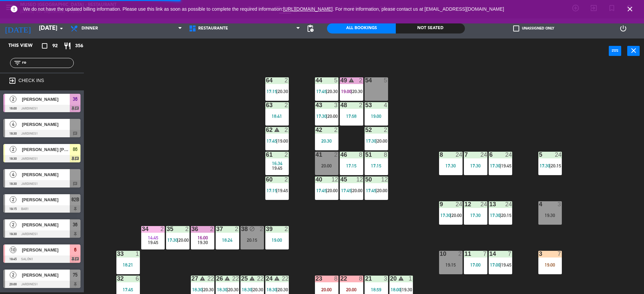 Image resolution: width=644 pixels, height=294 pixels. I want to click on div: 17:00, so click(476, 265).